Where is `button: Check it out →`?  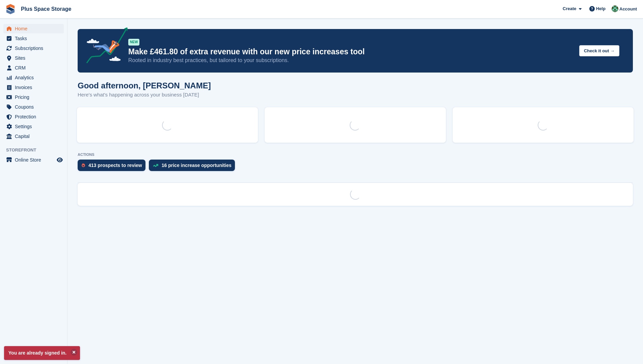 button: Check it out → is located at coordinates (599, 51).